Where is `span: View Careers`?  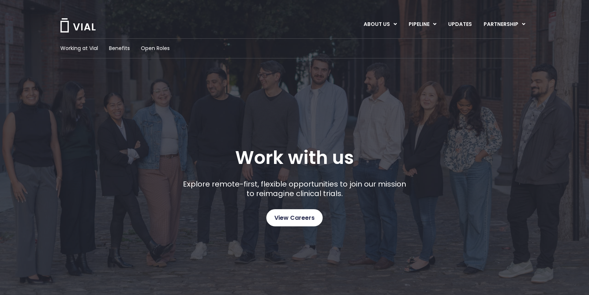 span: View Careers is located at coordinates (294, 218).